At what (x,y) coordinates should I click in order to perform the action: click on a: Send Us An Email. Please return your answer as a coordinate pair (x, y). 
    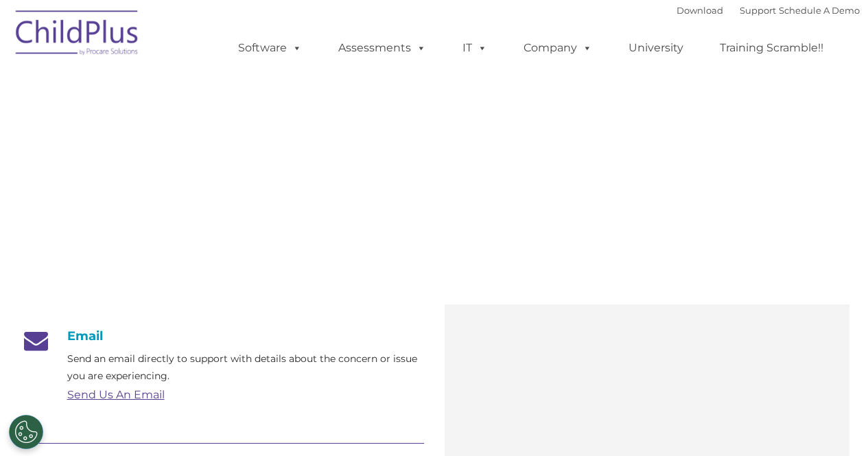
    Looking at the image, I should click on (116, 394).